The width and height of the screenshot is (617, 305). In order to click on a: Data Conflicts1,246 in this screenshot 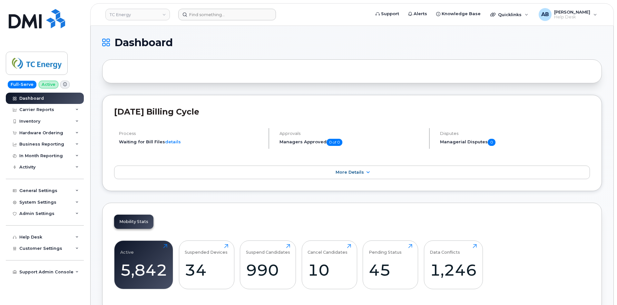, I will do `click(453, 264)`.